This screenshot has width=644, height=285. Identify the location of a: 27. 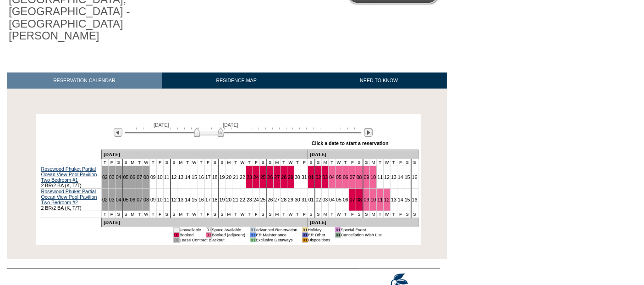
(277, 199).